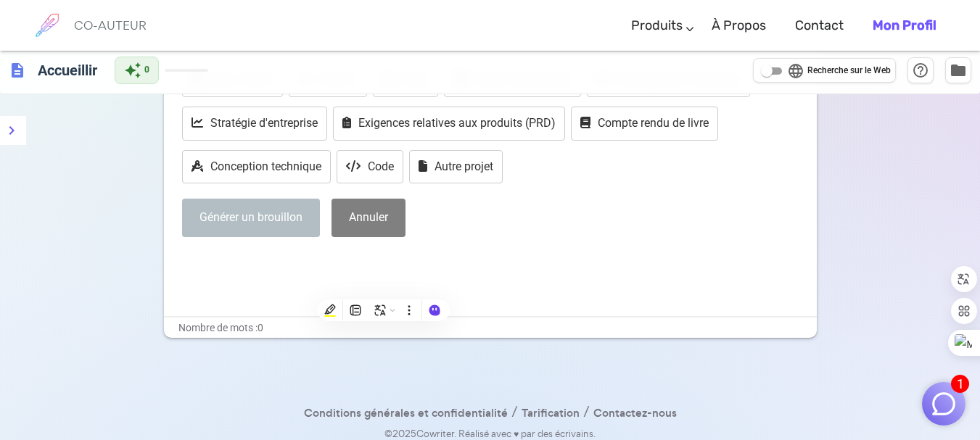 This screenshot has height=440, width=980. Describe the element at coordinates (264, 123) in the screenshot. I see `font: Stratégie d'entreprise` at that location.